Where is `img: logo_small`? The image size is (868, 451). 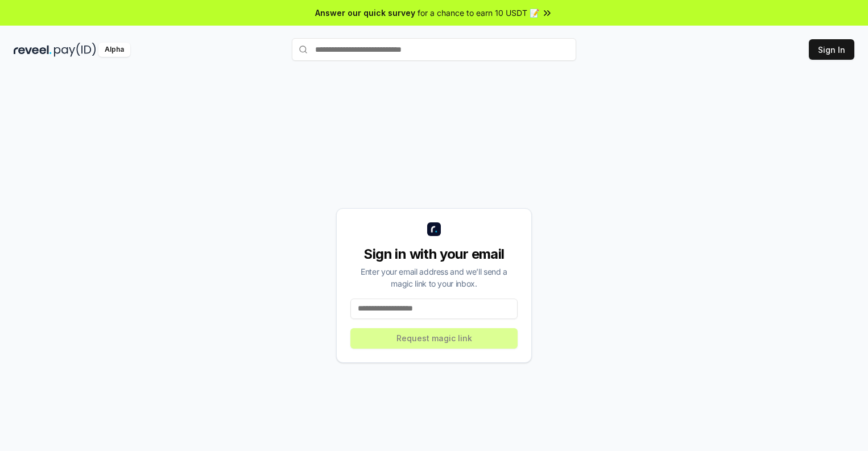 img: logo_small is located at coordinates (434, 229).